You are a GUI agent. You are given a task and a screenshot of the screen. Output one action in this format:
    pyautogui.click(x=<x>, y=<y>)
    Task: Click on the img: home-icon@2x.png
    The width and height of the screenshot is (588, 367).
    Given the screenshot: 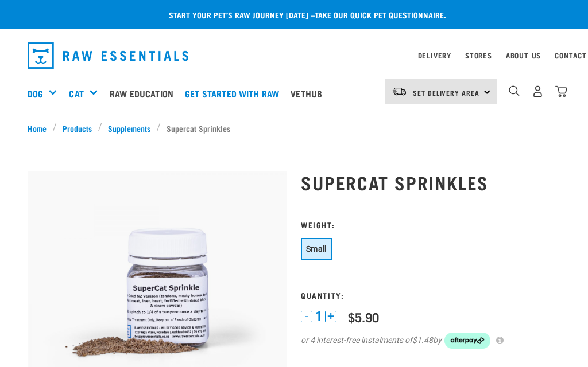 What is the action you would take?
    pyautogui.click(x=561, y=91)
    